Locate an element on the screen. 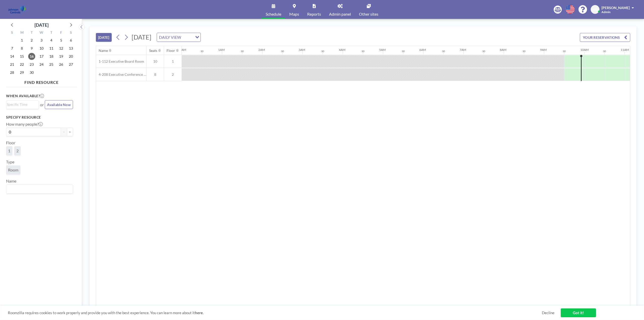  span: Sunday, September 7, 2025 is located at coordinates (12, 48).